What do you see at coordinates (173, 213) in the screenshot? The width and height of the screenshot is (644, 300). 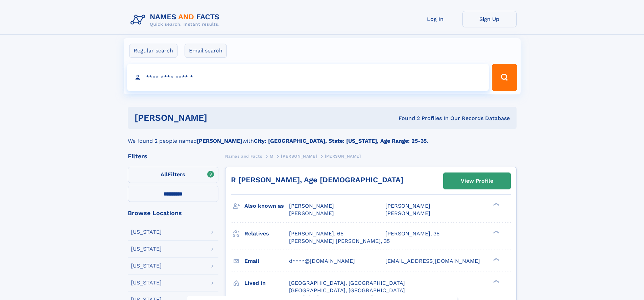 I see `div: Browse Locations` at bounding box center [173, 213].